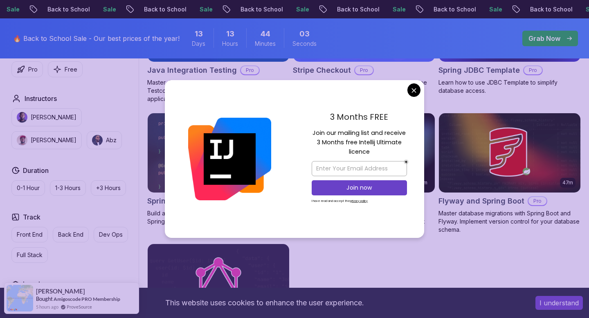 The height and width of the screenshot is (318, 589). I want to click on p: 1-3 Hours, so click(68, 188).